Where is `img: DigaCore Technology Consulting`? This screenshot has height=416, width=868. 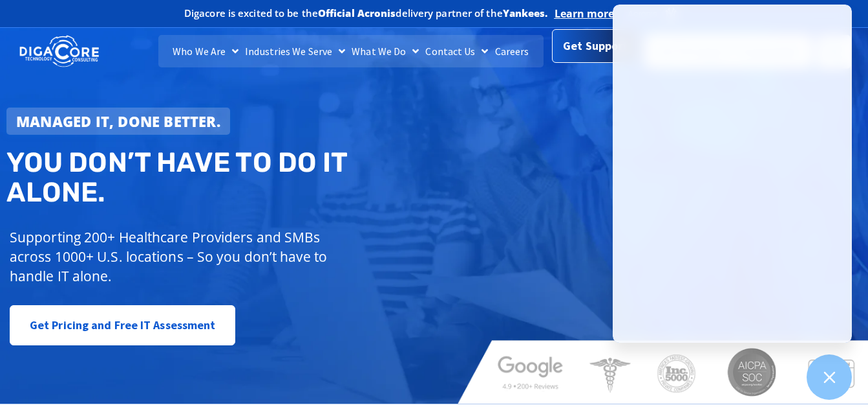 img: DigaCore Technology Consulting is located at coordinates (59, 51).